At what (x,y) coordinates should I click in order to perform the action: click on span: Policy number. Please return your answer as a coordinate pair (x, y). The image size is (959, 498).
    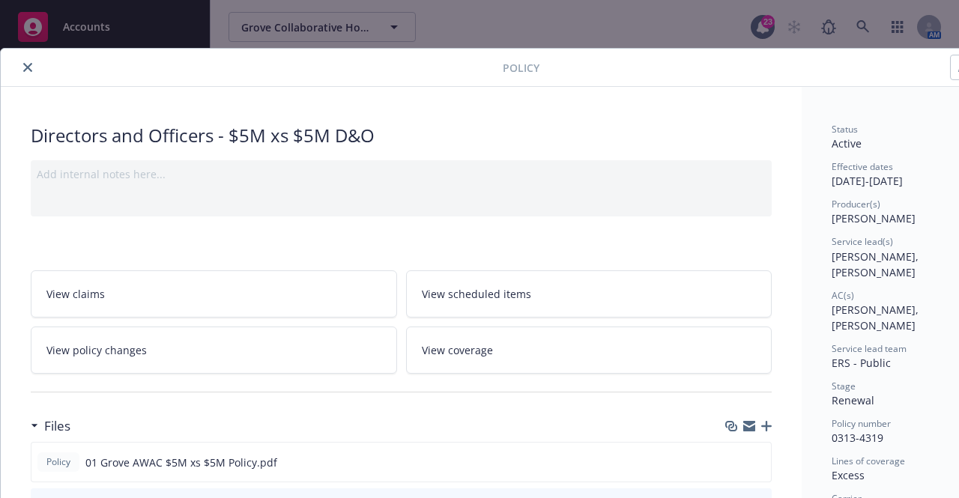
    Looking at the image, I should click on (861, 423).